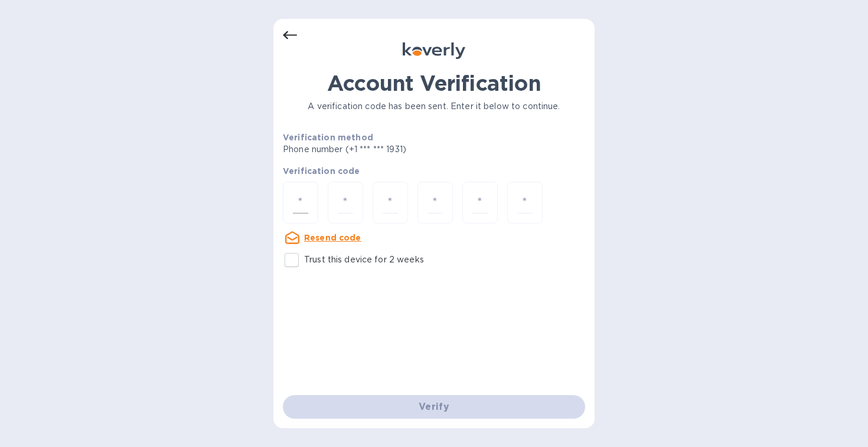  Describe the element at coordinates (328, 138) in the screenshot. I see `b: Verification method` at that location.